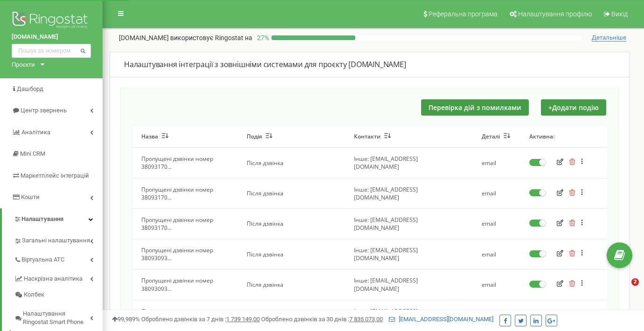  What do you see at coordinates (36, 132) in the screenshot?
I see `span: Аналiтика` at bounding box center [36, 132].